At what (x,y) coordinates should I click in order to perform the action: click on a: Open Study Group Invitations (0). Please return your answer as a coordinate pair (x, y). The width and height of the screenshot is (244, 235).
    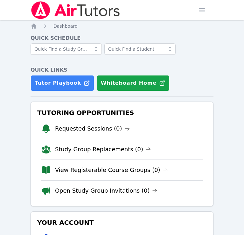
    Looking at the image, I should click on (106, 190).